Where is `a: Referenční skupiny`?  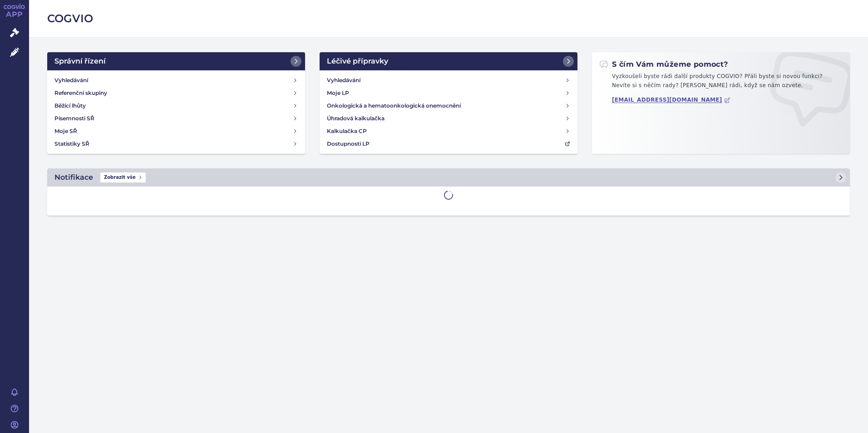
a: Referenční skupiny is located at coordinates (176, 93).